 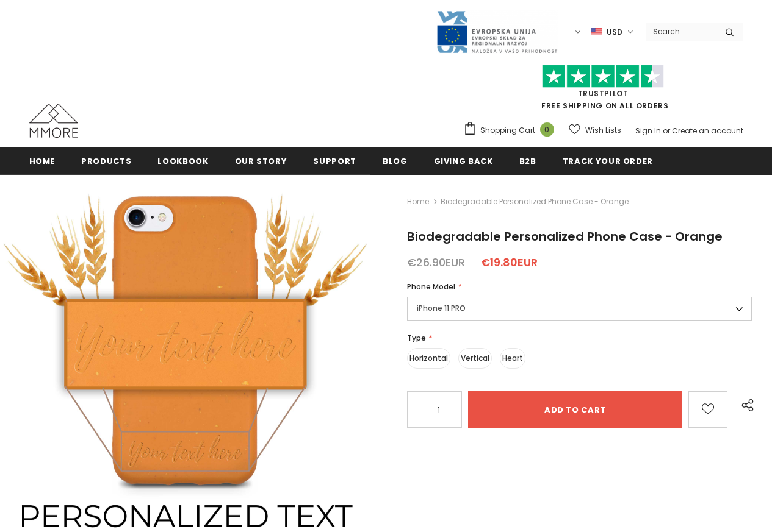 I want to click on span: Phone Model, so click(x=431, y=286).